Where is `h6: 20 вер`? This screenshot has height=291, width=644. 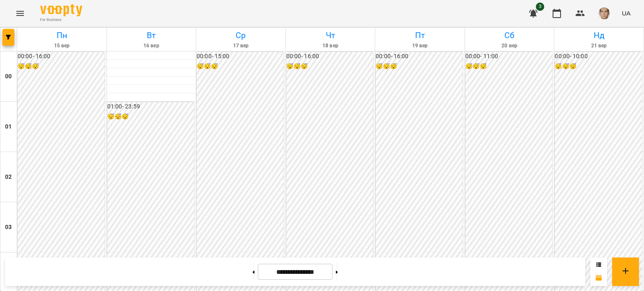
h6: 20 вер is located at coordinates (509, 46).